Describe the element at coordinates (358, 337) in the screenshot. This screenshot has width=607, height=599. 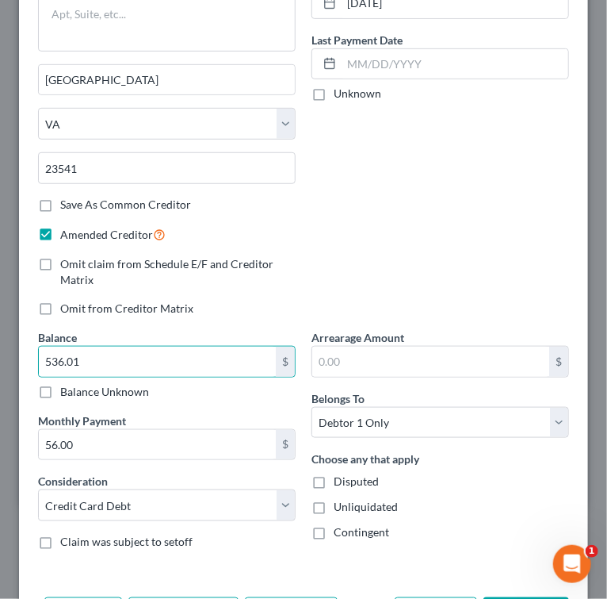
I see `label: Arrearage Amount` at that location.